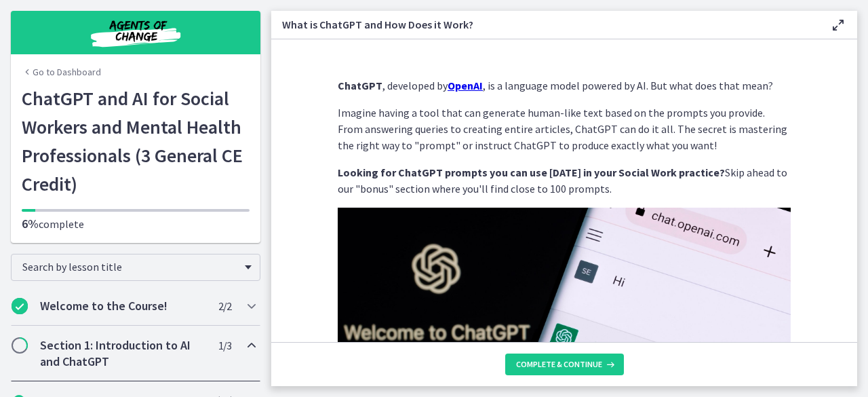 The image size is (868, 397). I want to click on span: Search by lesson title, so click(130, 267).